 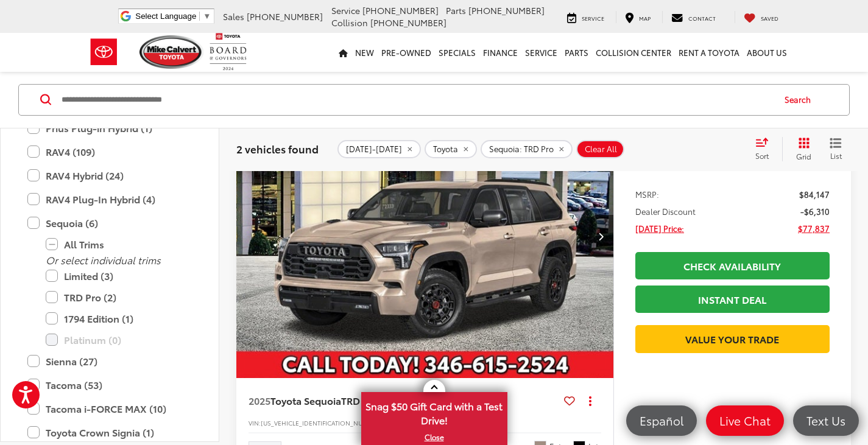 I want to click on a: 2025Toyota SequoiaTRD Pro, so click(x=404, y=401).